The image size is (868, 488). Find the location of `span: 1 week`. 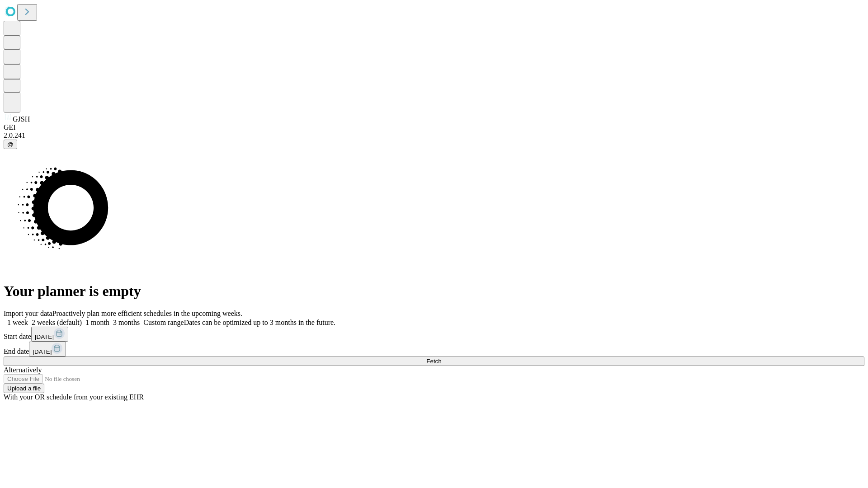

span: 1 week is located at coordinates (18, 322).